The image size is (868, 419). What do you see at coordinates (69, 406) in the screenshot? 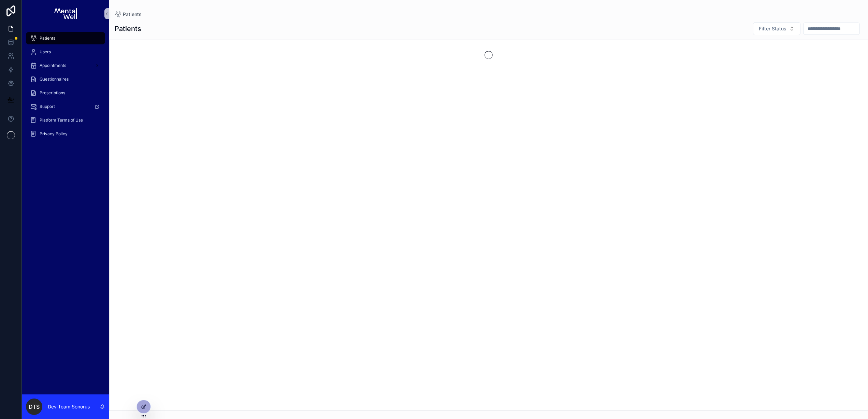
I see `p: Dev Team Sonorus` at bounding box center [69, 406].